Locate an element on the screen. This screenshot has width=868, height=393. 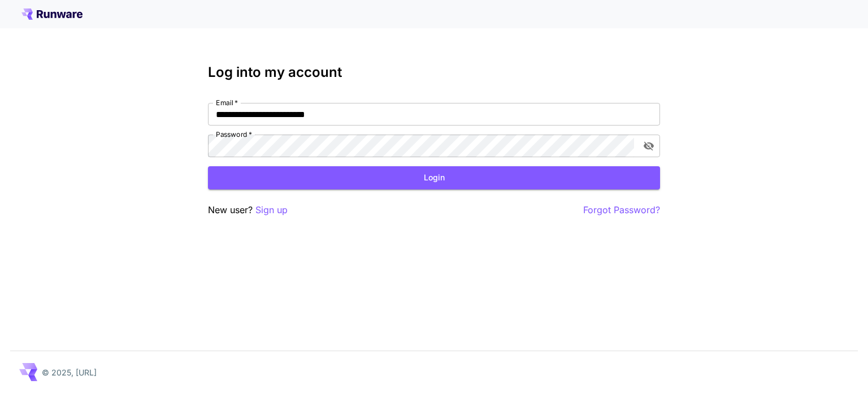
button: Sign up is located at coordinates (271, 210).